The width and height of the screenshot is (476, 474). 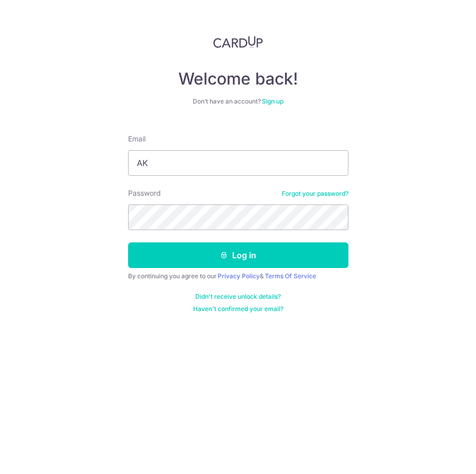 What do you see at coordinates (272, 101) in the screenshot?
I see `a: Sign up` at bounding box center [272, 101].